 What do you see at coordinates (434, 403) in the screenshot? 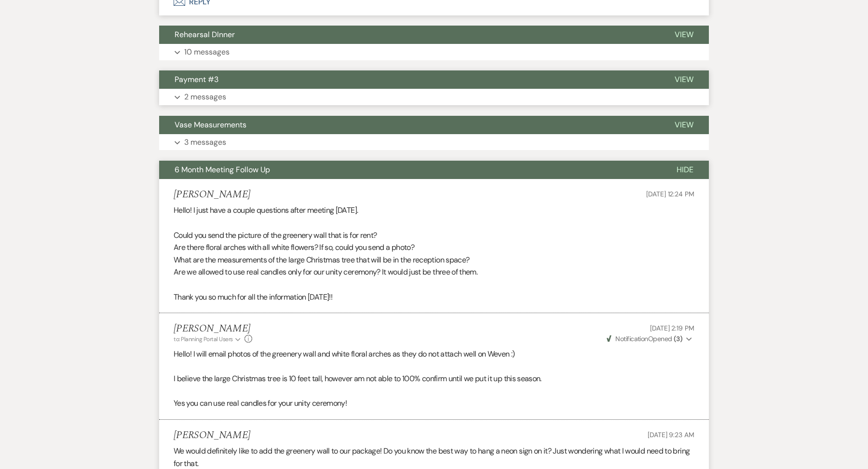
I see `p: Yes you can use real candles for your unity ceremony!` at bounding box center [434, 403].